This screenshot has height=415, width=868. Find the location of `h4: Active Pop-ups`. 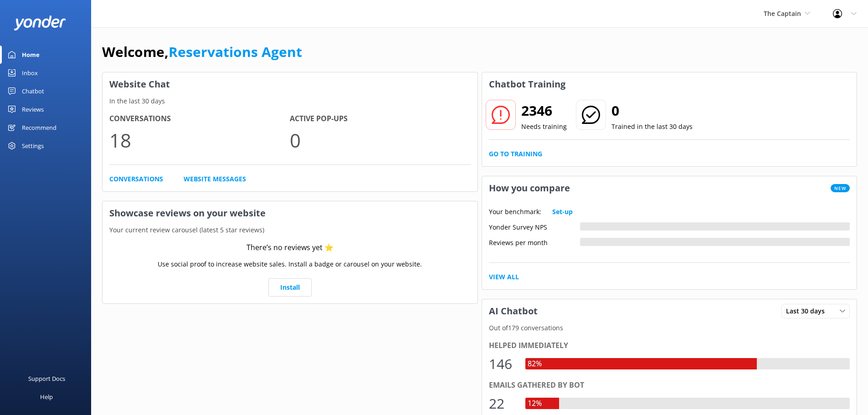

h4: Active Pop-ups is located at coordinates (380, 119).